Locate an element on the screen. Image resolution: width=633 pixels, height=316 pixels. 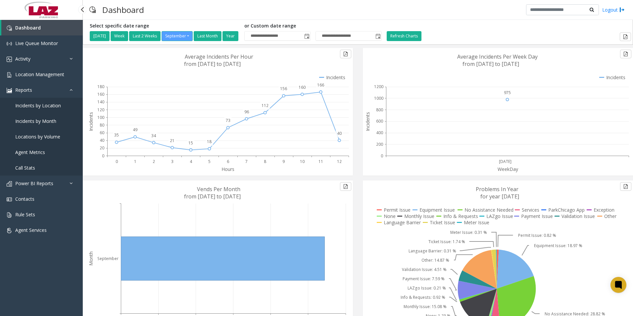
button: Year is located at coordinates (230, 36).